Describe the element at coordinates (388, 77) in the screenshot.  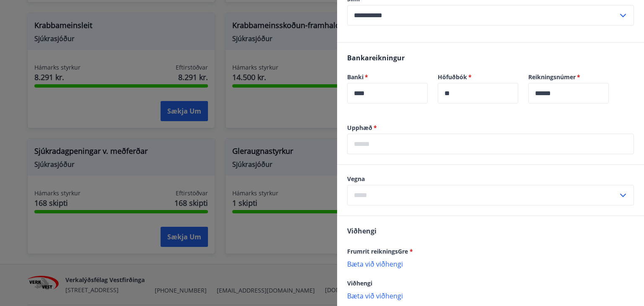
I see `label: Banki` at that location.